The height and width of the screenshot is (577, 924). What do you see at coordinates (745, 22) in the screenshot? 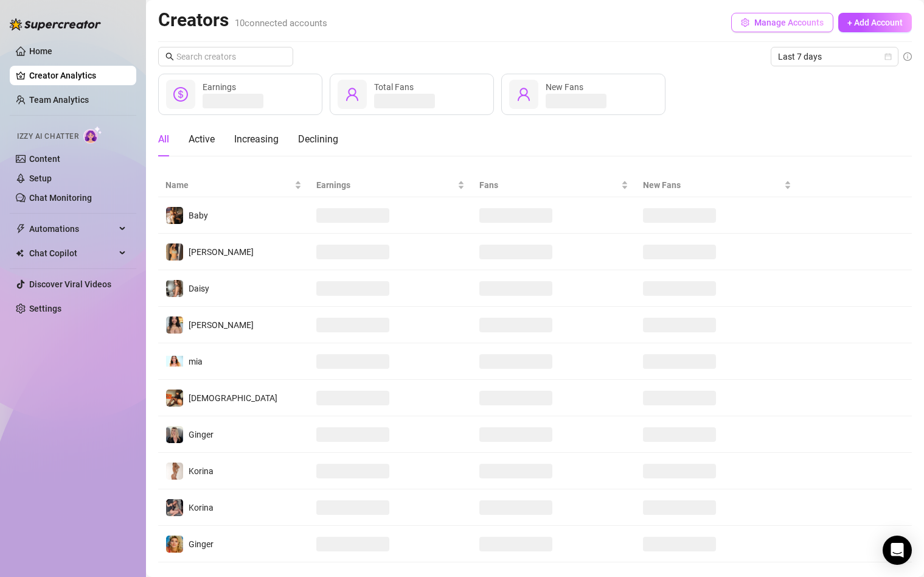
I see `span: setting` at bounding box center [745, 22].